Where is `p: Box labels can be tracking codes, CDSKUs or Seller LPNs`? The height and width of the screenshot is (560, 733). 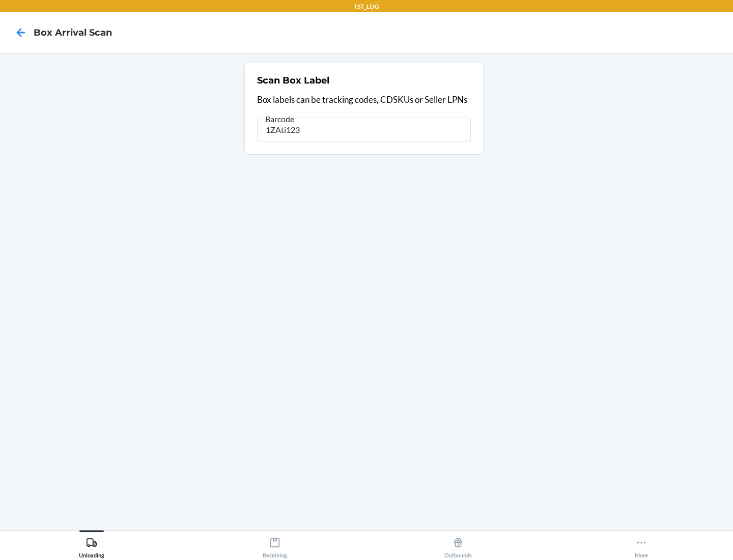
p: Box labels can be tracking codes, CDSKUs or Seller LPNs is located at coordinates (364, 99).